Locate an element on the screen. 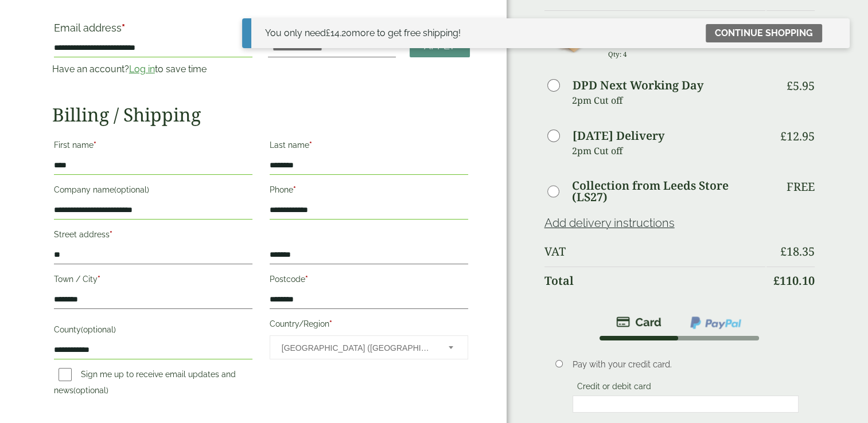 This screenshot has height=423, width=868. bdi: 110.10 is located at coordinates (793, 280).